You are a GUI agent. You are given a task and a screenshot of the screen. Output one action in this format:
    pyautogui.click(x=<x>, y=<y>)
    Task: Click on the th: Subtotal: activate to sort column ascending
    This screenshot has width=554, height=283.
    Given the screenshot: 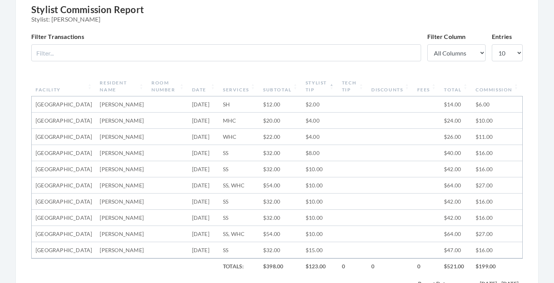 What is the action you would take?
    pyautogui.click(x=280, y=86)
    